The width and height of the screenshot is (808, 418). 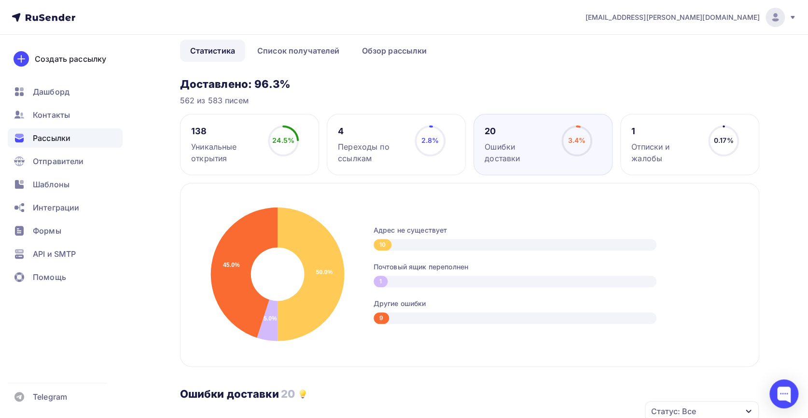 What do you see at coordinates (51, 115) in the screenshot?
I see `span: Контакты` at bounding box center [51, 115].